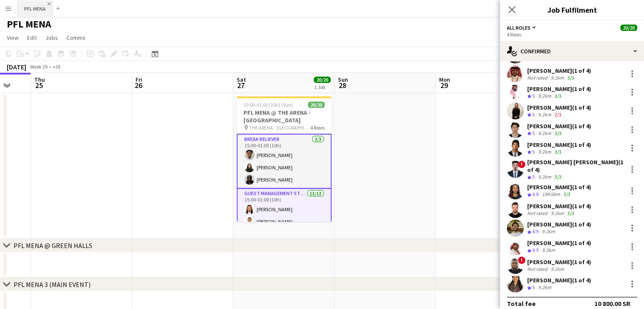  Describe the element at coordinates (535, 194) in the screenshot. I see `span: 4.8` at that location.